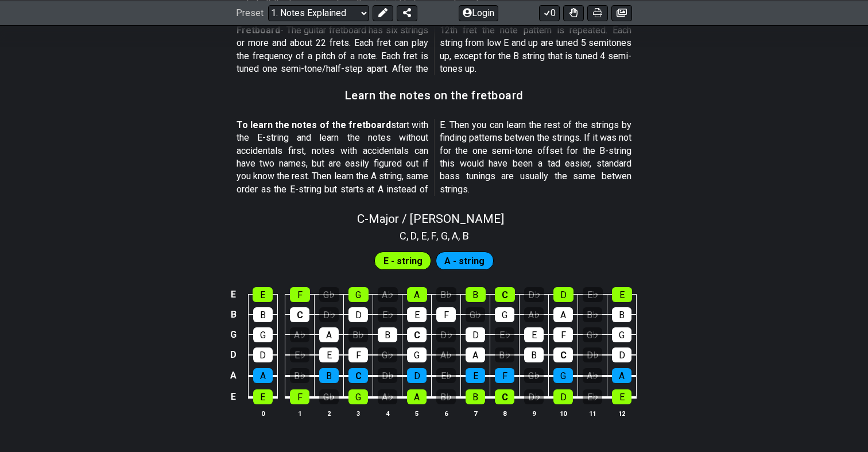 This screenshot has height=452, width=868. I want to click on button: Login, so click(478, 12).